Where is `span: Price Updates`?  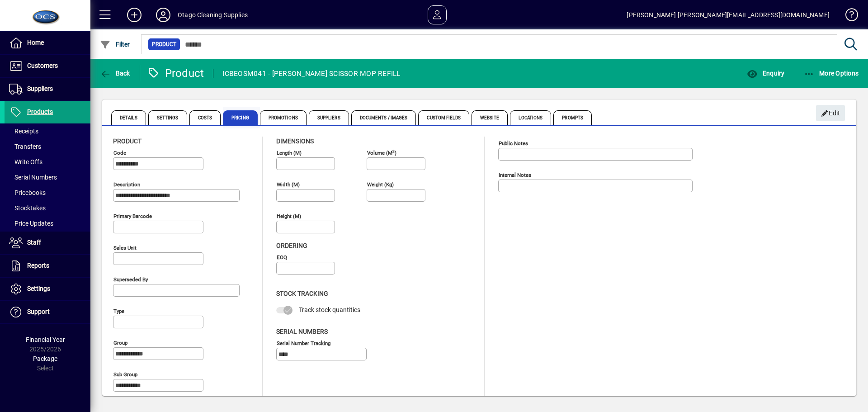 span: Price Updates is located at coordinates (31, 223).